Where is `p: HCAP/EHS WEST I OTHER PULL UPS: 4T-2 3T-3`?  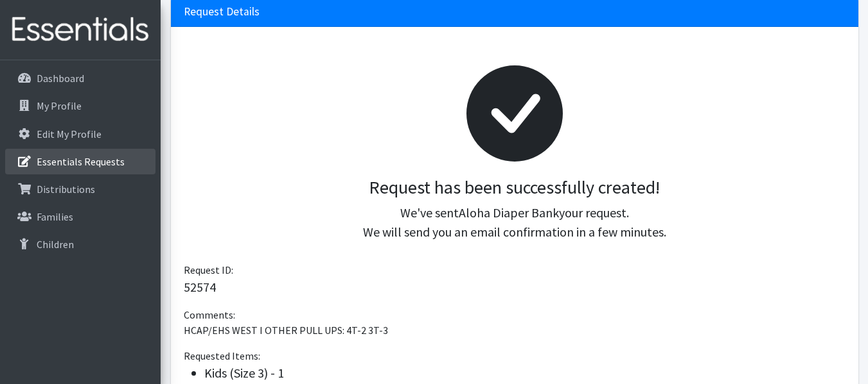 p: HCAP/EHS WEST I OTHER PULL UPS: 4T-2 3T-3 is located at coordinates (515, 330).